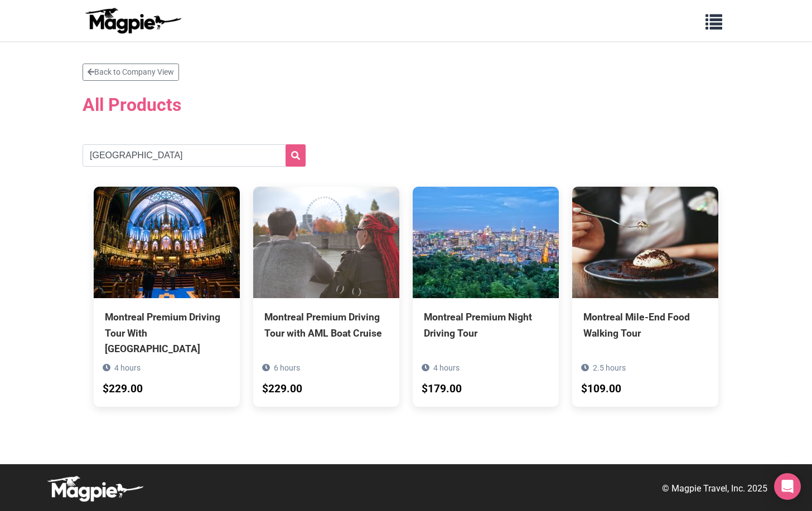  Describe the element at coordinates (167, 243) in the screenshot. I see `img: Montreal Premium Driving Tour With Notre Dame Basilica` at that location.